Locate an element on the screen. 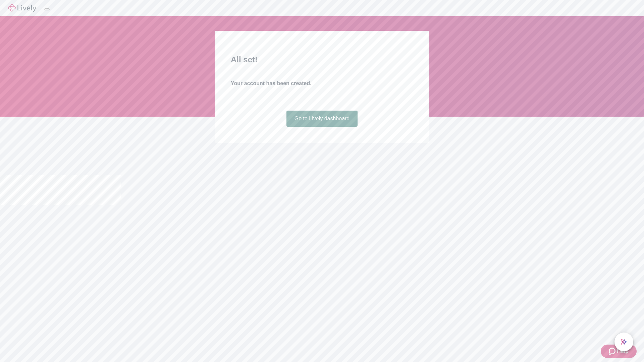 The height and width of the screenshot is (362, 644). a: Go to Lively dashboard is located at coordinates (322, 119).